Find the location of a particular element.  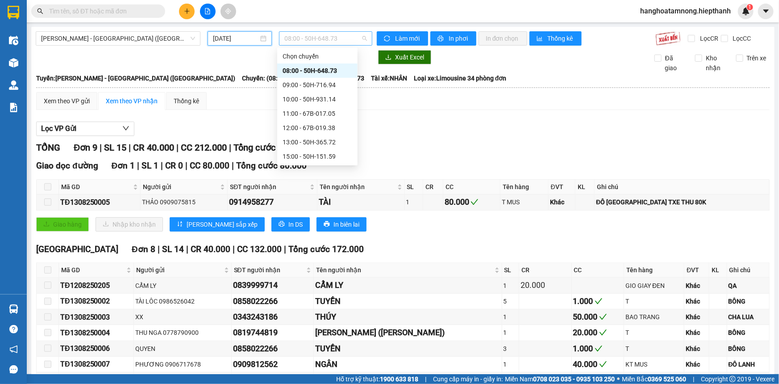

span: CC 212.000 is located at coordinates (204, 147).